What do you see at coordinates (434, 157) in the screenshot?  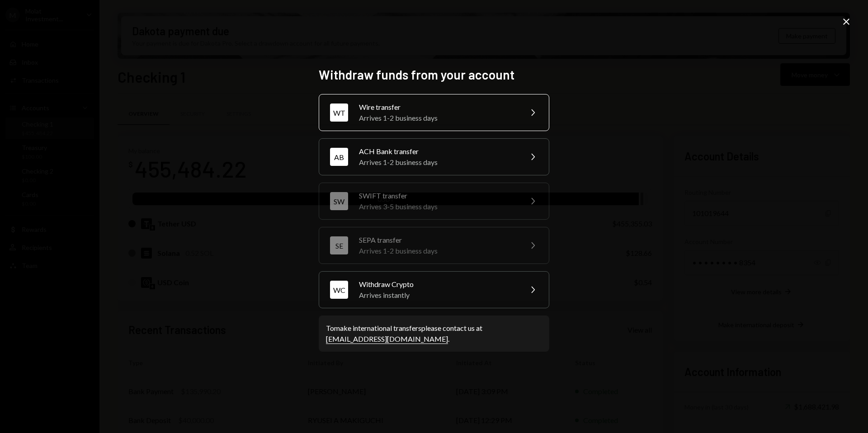 I see `button: ABACH Bank transferArrives 1-2 business days` at bounding box center [434, 157].